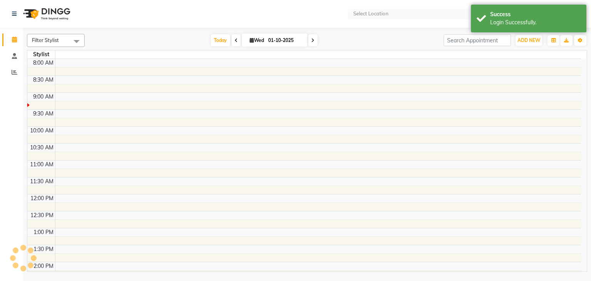 Image resolution: width=591 pixels, height=281 pixels. I want to click on div: 10:00 AM, so click(42, 130).